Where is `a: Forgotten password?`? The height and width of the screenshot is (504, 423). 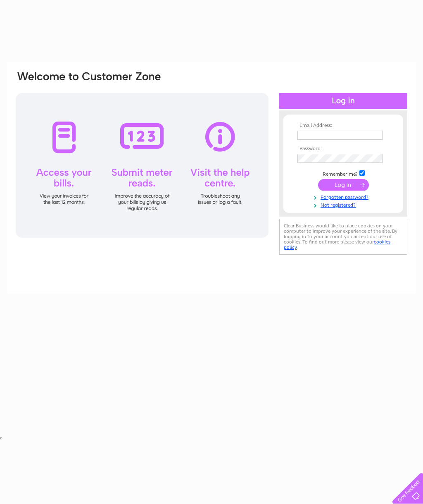 a: Forgotten password? is located at coordinates (344, 196).